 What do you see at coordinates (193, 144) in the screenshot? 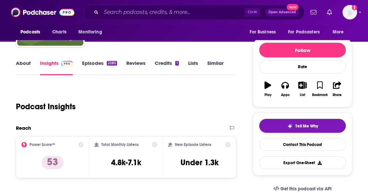
I see `h2: New Episode Listens` at bounding box center [193, 144].